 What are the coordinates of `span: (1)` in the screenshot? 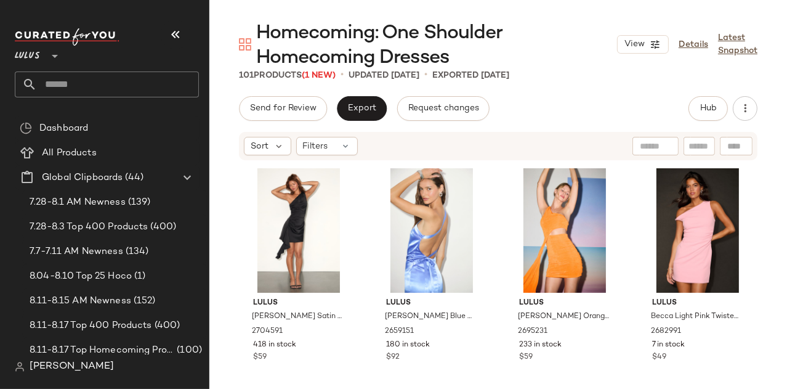 It's located at (139, 276).